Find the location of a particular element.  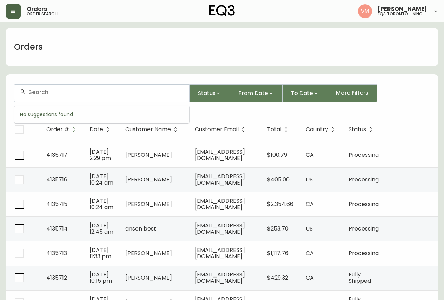

span: 4135715 is located at coordinates (57, 204).